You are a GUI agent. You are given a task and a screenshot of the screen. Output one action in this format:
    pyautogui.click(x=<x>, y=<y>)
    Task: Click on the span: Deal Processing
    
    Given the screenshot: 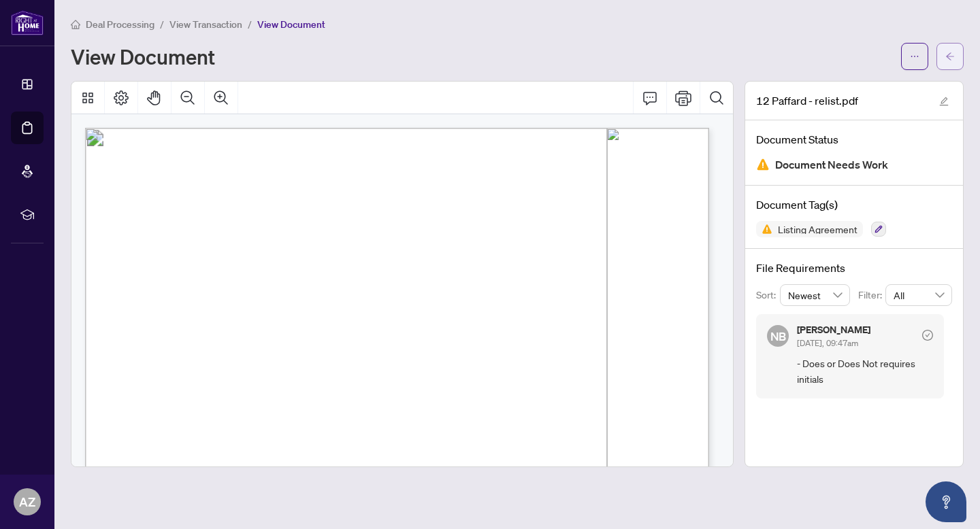 What is the action you would take?
    pyautogui.click(x=120, y=25)
    